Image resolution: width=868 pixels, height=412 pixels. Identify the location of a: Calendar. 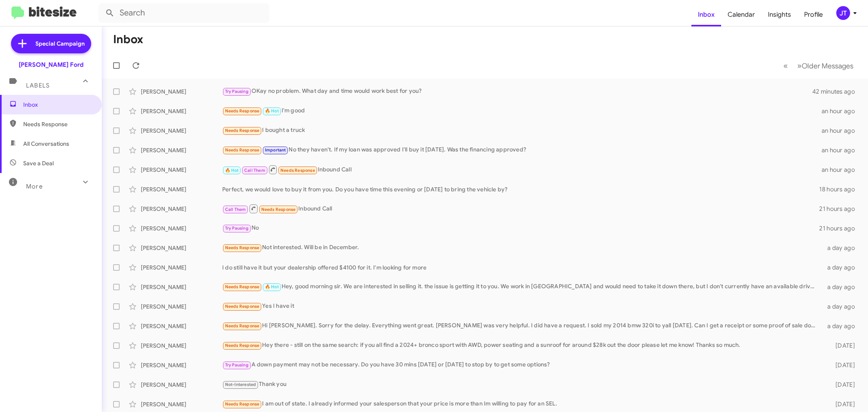
(741, 14).